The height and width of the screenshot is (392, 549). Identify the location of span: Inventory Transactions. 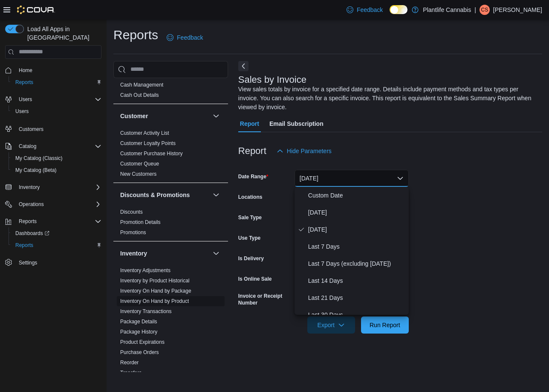
(146, 311).